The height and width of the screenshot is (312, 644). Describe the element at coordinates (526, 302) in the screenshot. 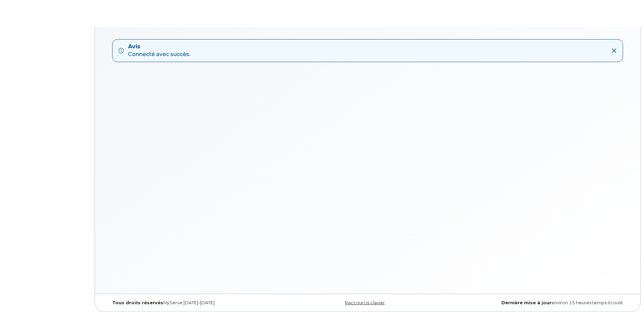

I see `strong: Dernière mise à jour` at that location.